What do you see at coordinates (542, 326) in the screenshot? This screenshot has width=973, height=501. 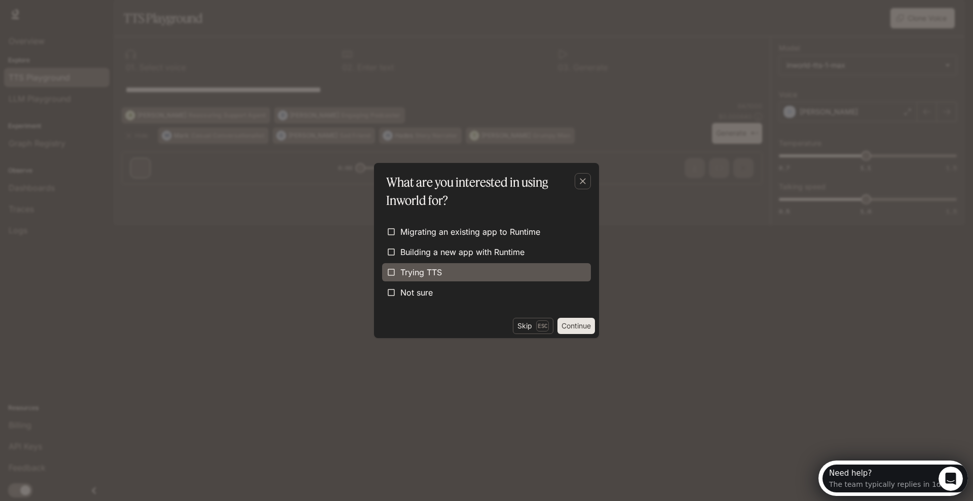 I see `p: Esc` at bounding box center [542, 326].